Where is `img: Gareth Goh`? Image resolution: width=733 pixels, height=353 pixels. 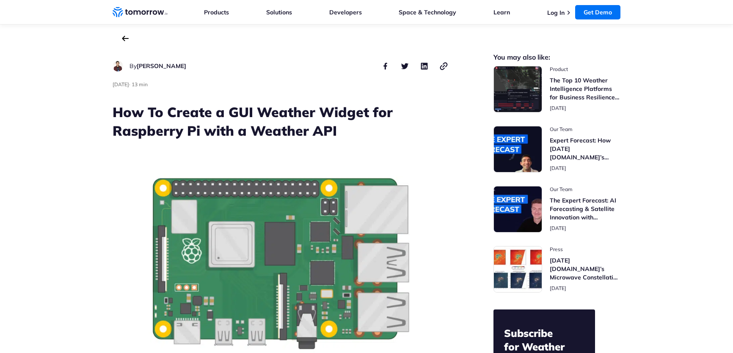
img: Gareth Goh is located at coordinates (118, 66).